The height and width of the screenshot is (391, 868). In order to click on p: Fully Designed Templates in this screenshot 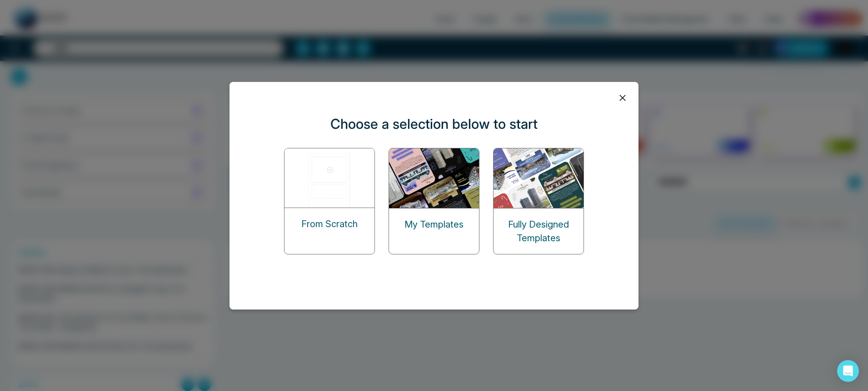, I will do `click(539, 231)`.